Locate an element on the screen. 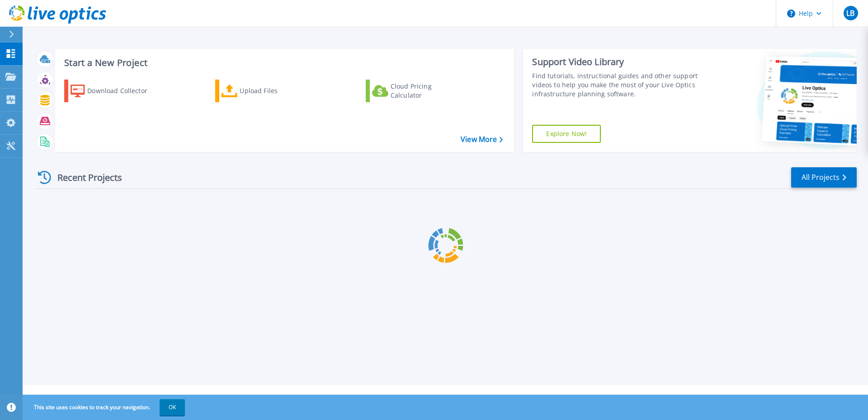 The height and width of the screenshot is (420, 868). div: Recent Projects is located at coordinates (85, 177).